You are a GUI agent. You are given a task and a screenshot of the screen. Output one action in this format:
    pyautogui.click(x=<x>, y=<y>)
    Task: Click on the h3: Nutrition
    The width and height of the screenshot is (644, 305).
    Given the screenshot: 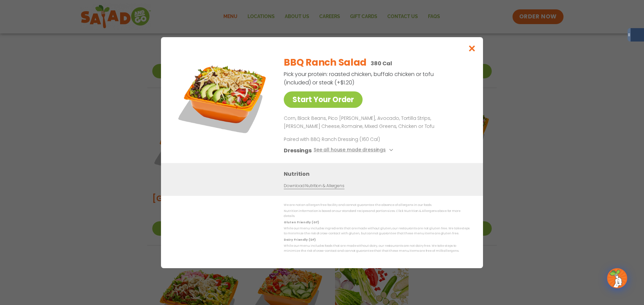 What is the action you would take?
    pyautogui.click(x=378, y=174)
    